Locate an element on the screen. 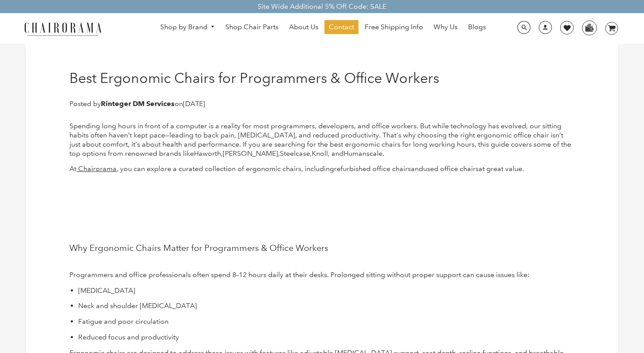  p: Posted by on is located at coordinates (254, 104).